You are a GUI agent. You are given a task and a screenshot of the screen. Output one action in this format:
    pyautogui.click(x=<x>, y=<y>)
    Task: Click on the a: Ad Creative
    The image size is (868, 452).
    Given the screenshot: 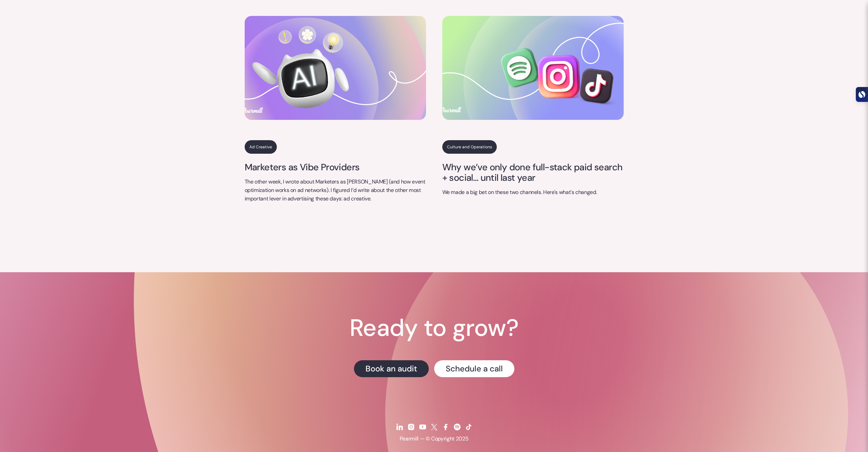 What is the action you would take?
    pyautogui.click(x=260, y=147)
    